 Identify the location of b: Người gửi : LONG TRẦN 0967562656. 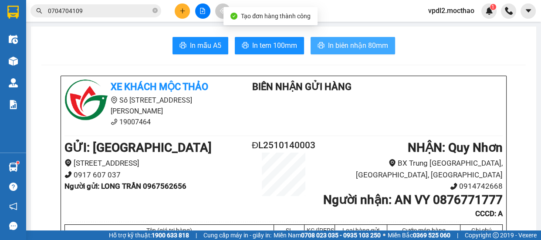
(125, 186).